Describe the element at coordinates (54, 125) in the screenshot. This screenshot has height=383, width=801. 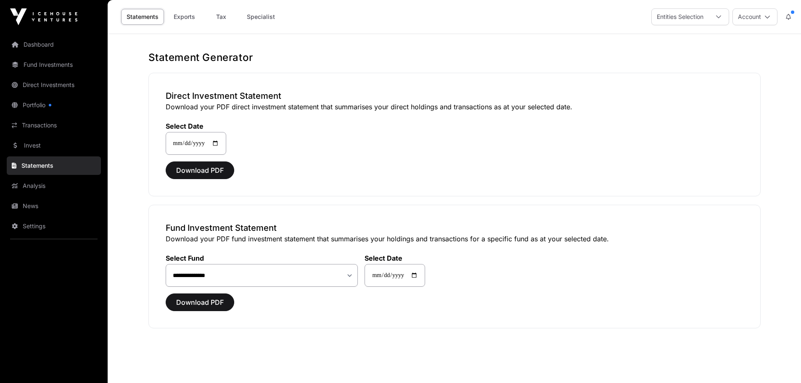
I see `a: Transactions` at that location.